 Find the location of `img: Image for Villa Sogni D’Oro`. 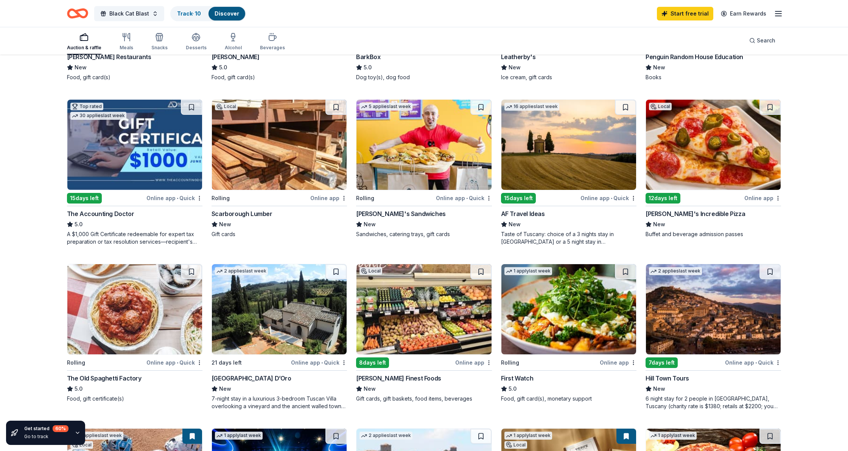

img: Image for Villa Sogni D’Oro is located at coordinates (279, 309).